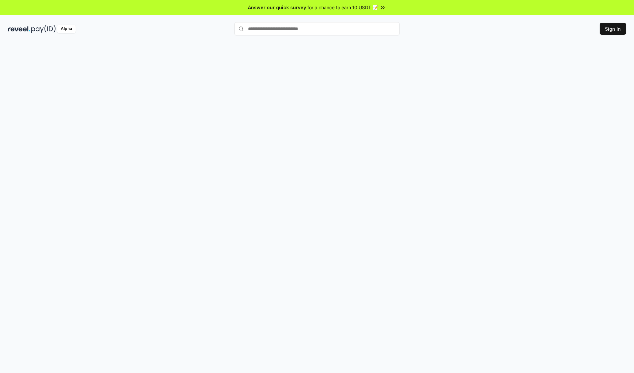 The image size is (634, 373). I want to click on span: for a chance to earn 10 USDT 📝, so click(343, 7).